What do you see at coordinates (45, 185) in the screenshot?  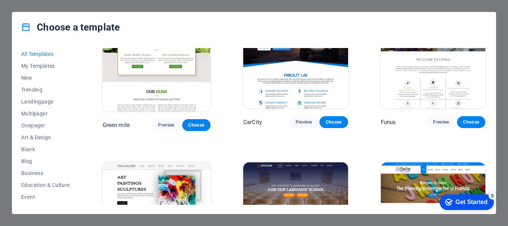 I see `span: Education & Culture` at bounding box center [45, 185].